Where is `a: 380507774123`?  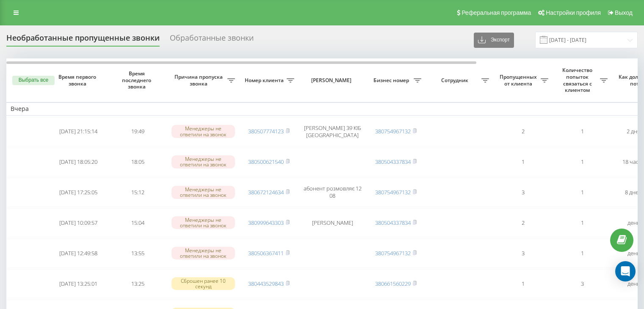
a: 380507774123 is located at coordinates (266, 131).